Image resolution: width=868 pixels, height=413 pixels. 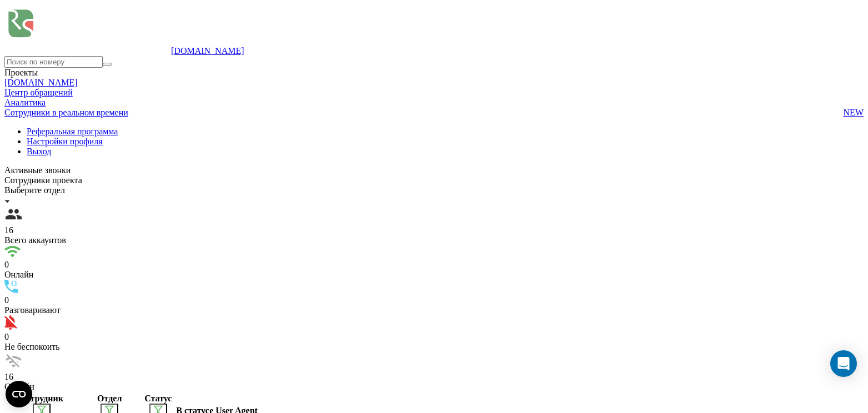 I want to click on div: Разговаривают, so click(x=434, y=310).